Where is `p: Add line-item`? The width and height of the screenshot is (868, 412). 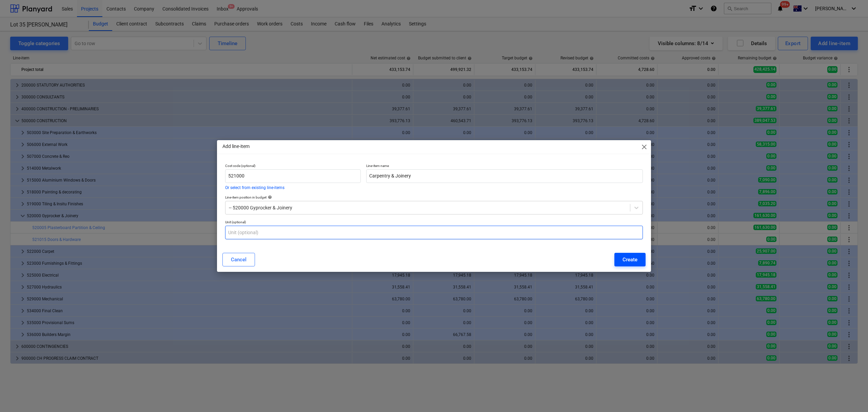
p: Add line-item is located at coordinates (236, 147).